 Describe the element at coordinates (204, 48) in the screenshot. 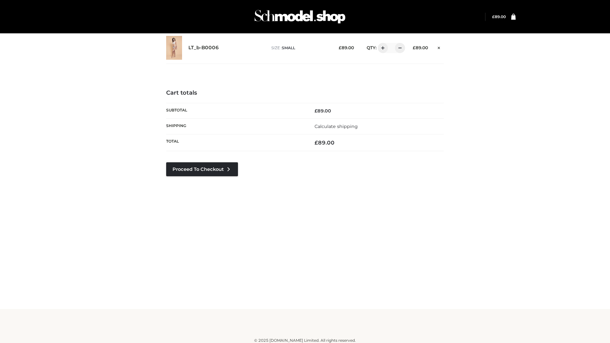

I see `a: LT_b-B0006` at that location.